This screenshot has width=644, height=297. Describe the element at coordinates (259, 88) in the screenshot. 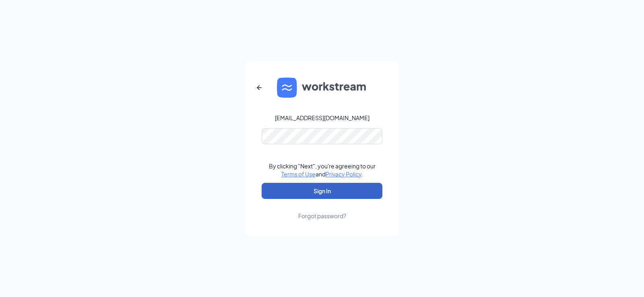

I see `button: ArrowLeftNew` at that location.